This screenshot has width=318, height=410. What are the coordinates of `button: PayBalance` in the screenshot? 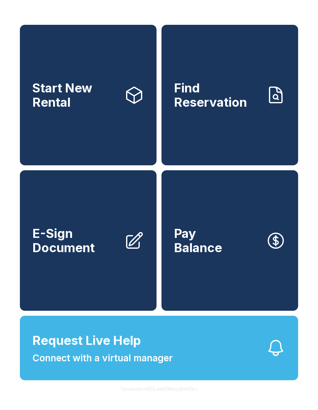 It's located at (230, 240).